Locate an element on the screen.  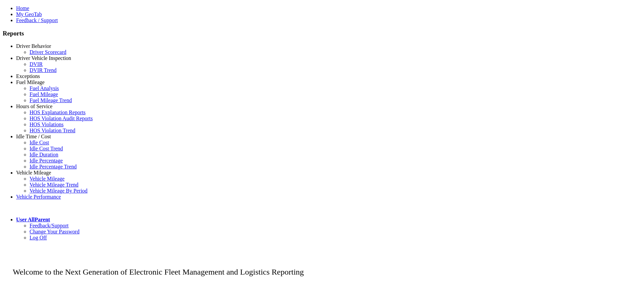
a: Driver Behavior is located at coordinates (33, 46).